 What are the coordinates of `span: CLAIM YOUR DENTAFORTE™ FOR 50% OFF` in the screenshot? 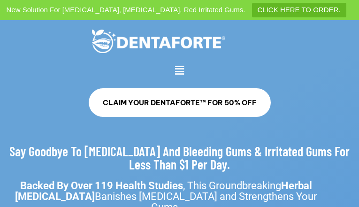 It's located at (180, 102).